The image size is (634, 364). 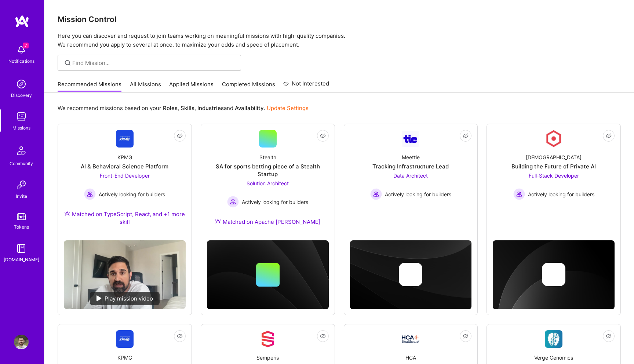 What do you see at coordinates (267, 357) in the screenshot?
I see `div: Semperis` at bounding box center [267, 357].